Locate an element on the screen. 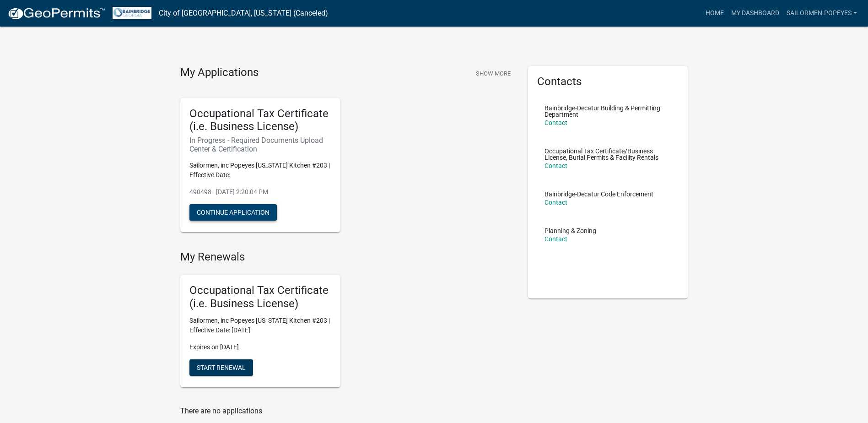 The image size is (868, 423). p: Occupational Tax Certificate/Business License, Burial Permits & Facility Rentals is located at coordinates (608, 154).